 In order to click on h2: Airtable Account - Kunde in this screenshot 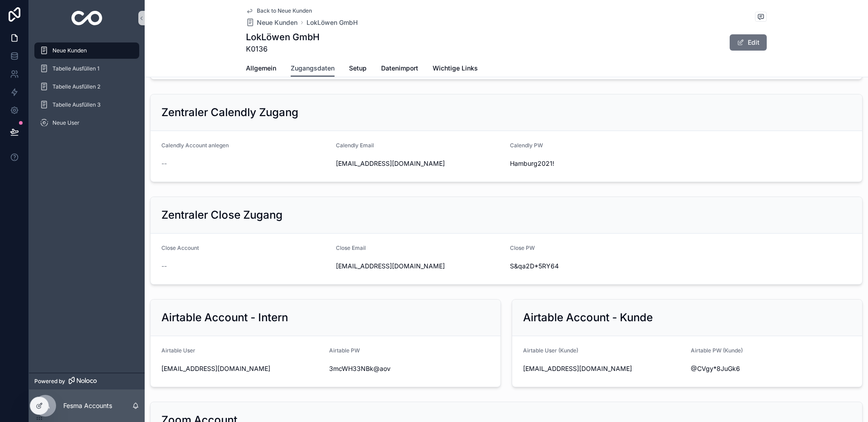, I will do `click(588, 318)`.